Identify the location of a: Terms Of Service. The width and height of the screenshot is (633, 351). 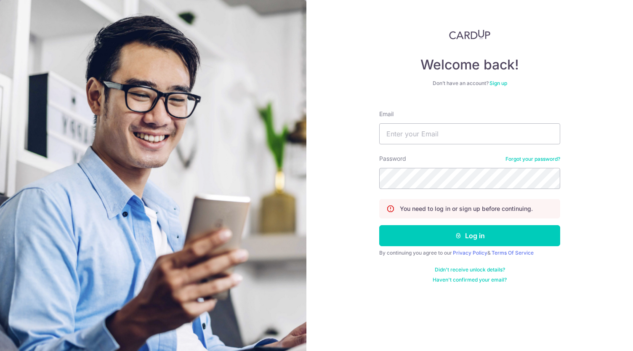
(512, 252).